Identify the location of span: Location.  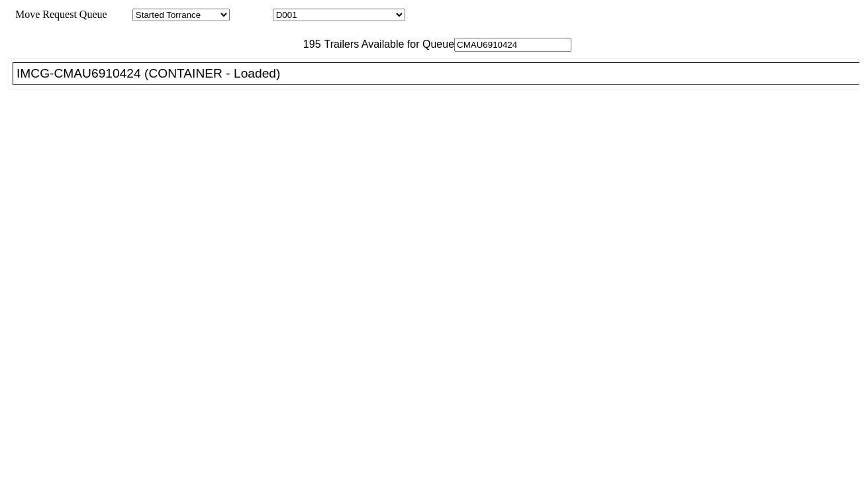
(251, 14).